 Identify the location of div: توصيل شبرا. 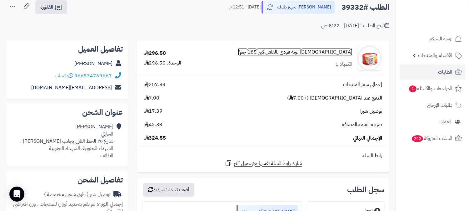
(77, 194).